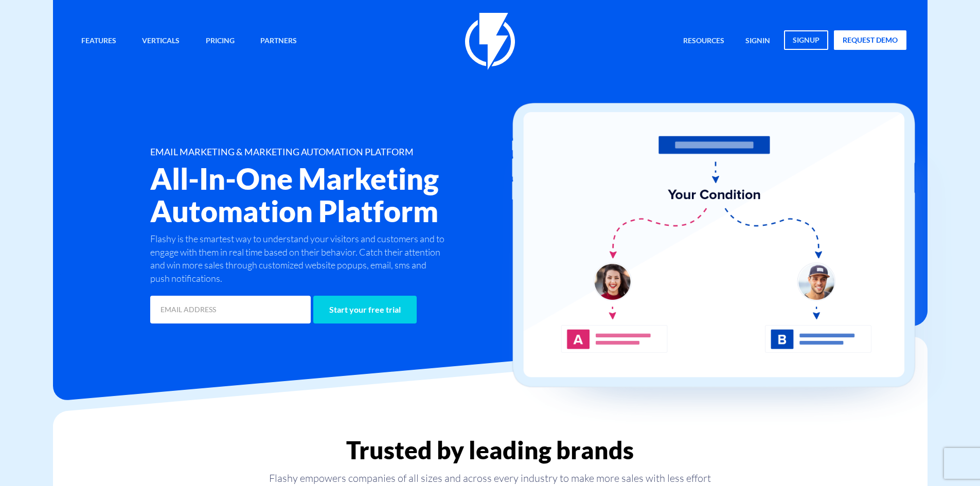  What do you see at coordinates (351, 195) in the screenshot?
I see `h2: All-In-One Marketing Automation Platform` at bounding box center [351, 195].